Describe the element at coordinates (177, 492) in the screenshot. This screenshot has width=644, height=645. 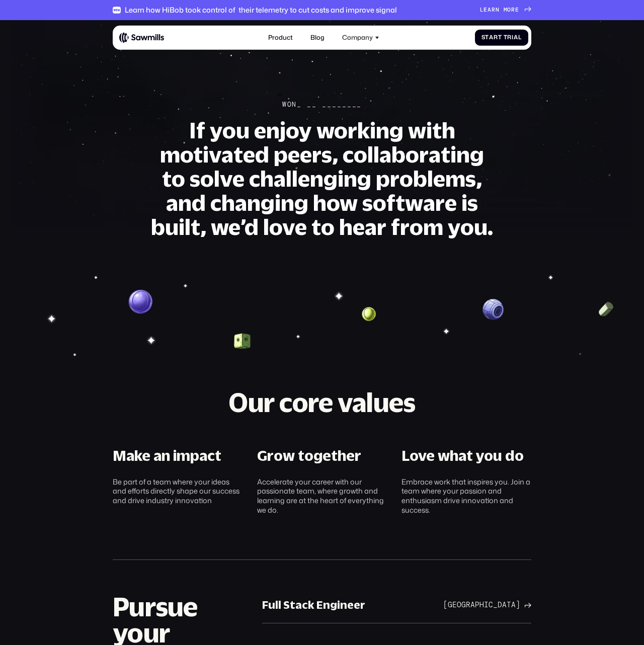
I see `div: Be part of a team where your ideas and efforts directly shape our success and drive industry inno...` at that location.